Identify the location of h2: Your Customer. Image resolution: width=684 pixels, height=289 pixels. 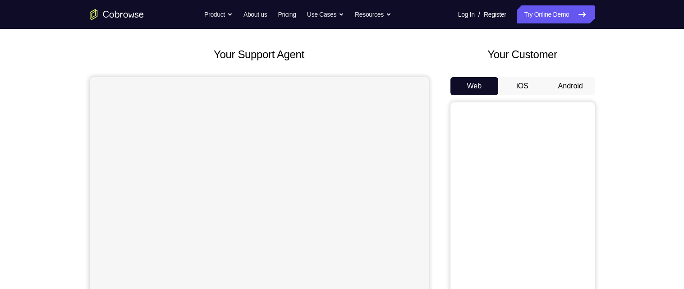
(523, 55).